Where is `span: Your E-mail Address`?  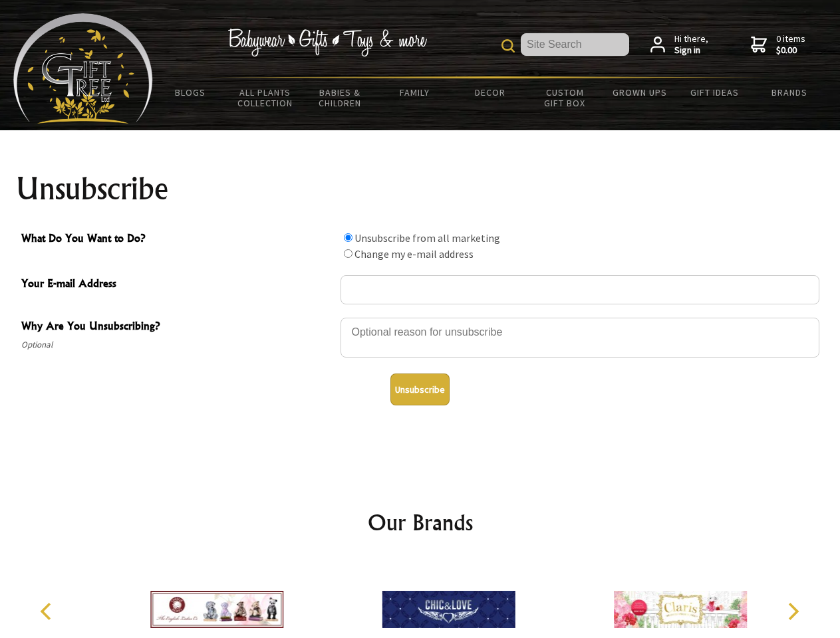 span: Your E-mail Address is located at coordinates (177, 285).